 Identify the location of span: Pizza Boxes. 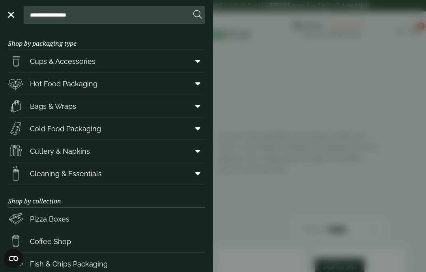
(50, 219).